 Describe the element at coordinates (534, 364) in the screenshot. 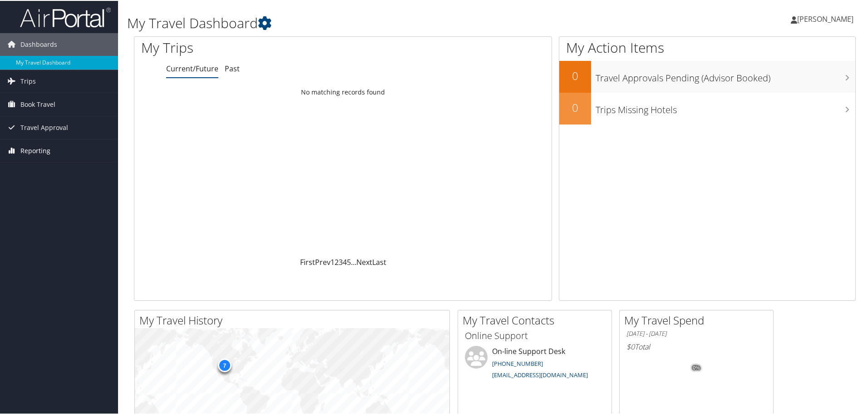

I see `li: On-line Support Desk` at that location.